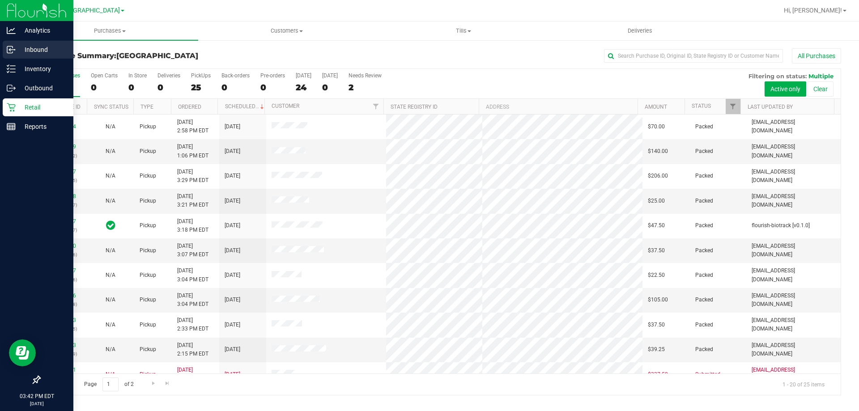 This screenshot has height=411, width=859. Describe the element at coordinates (109, 384) in the screenshot. I see `span: Page of 2` at that location.